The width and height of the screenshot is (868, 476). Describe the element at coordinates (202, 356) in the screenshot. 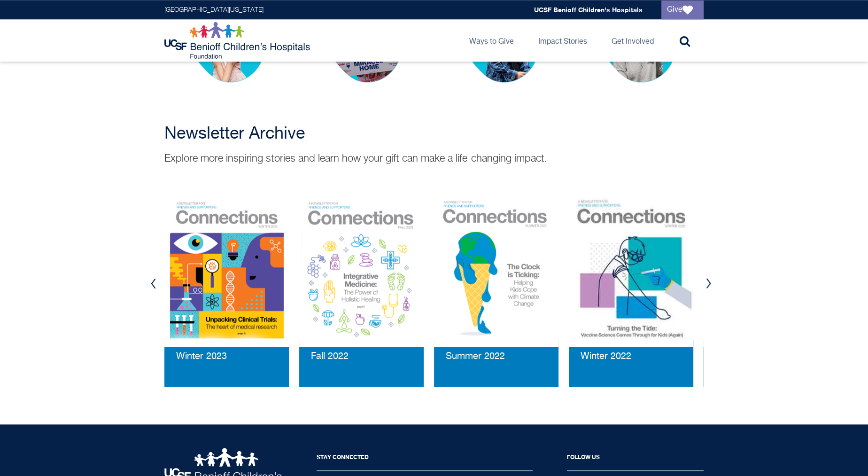

I see `span: Winter 2023` at that location.